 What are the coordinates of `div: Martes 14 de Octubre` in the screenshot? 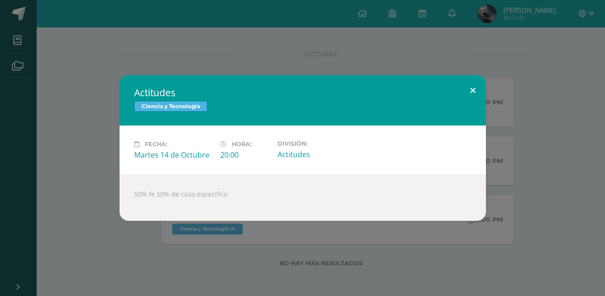 It's located at (173, 155).